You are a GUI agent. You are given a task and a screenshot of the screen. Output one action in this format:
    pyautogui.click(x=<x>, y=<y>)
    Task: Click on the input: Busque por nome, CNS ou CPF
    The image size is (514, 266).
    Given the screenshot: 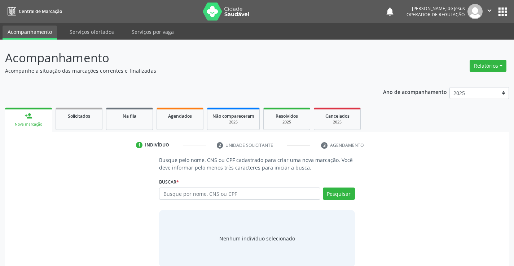 What is the action you would take?
    pyautogui.click(x=239, y=194)
    